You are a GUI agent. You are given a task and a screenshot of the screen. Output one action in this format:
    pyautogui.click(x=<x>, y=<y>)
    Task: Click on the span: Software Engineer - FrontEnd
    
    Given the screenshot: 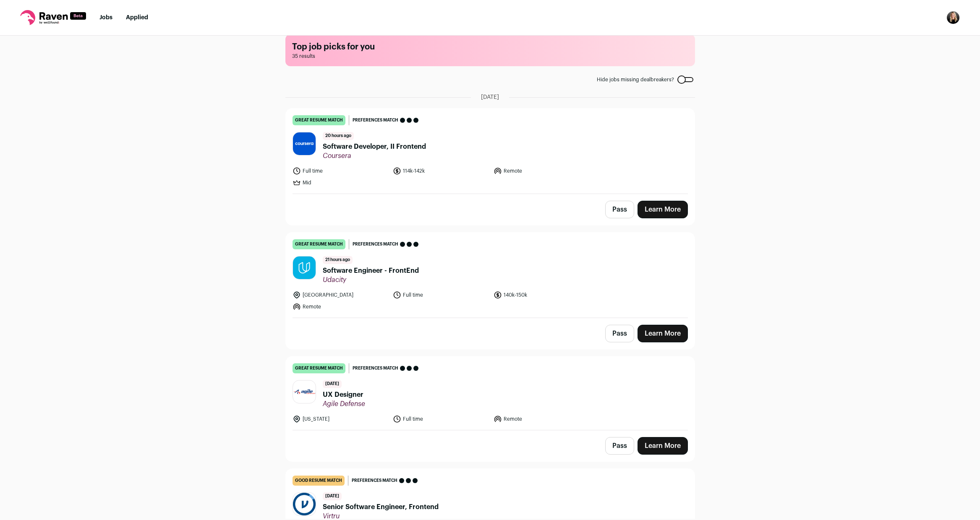 What is the action you would take?
    pyautogui.click(x=370, y=271)
    